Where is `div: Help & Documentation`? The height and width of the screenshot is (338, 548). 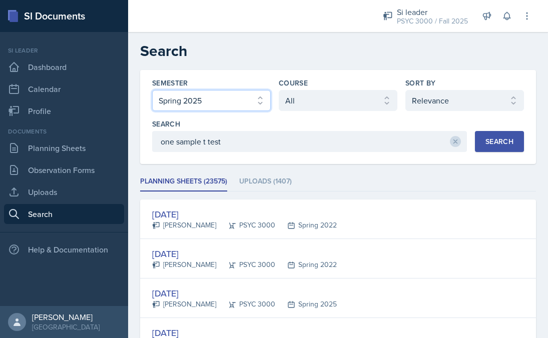 div: Help & Documentation is located at coordinates (64, 250).